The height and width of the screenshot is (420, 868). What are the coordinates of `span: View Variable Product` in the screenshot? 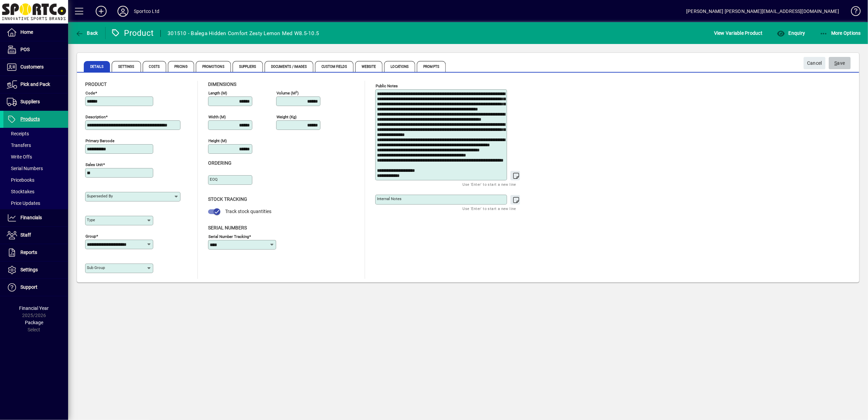 It's located at (738, 33).